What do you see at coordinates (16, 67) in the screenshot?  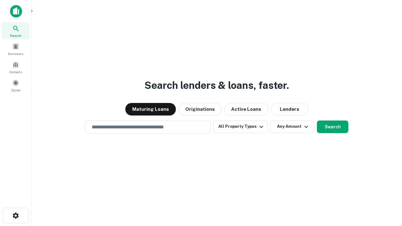 I see `a: Contacts` at bounding box center [16, 67].